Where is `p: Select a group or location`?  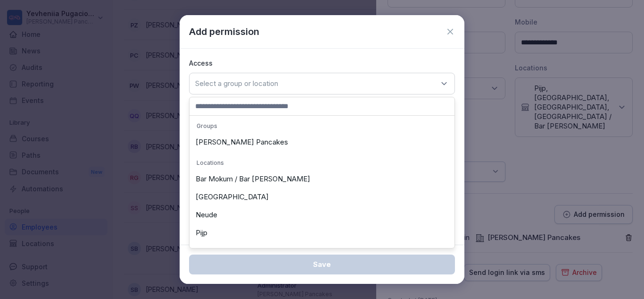
p: Select a group or location is located at coordinates (237, 83).